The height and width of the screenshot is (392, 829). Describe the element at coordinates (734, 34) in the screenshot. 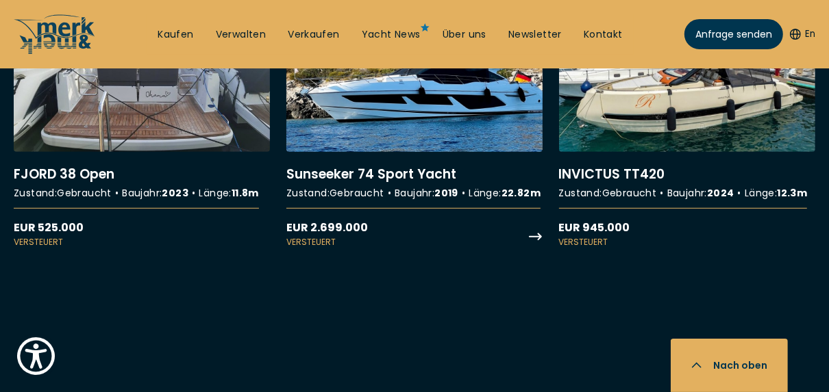

I see `a: Anfrage senden` at that location.